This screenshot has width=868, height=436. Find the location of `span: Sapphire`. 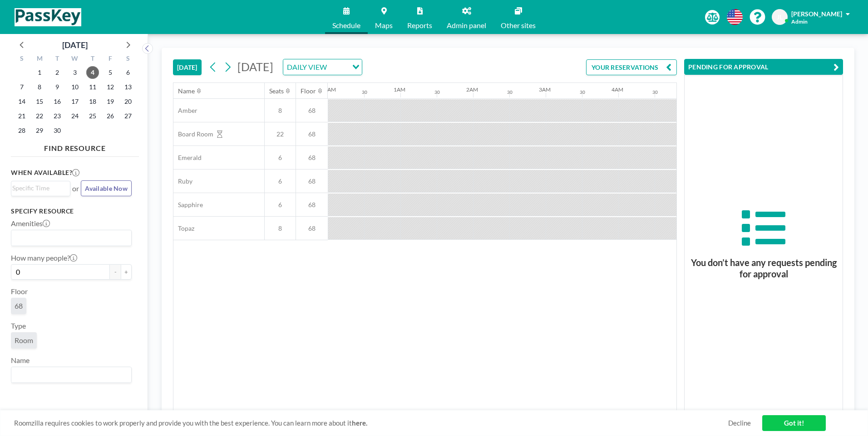

span: Sapphire is located at coordinates (188, 205).